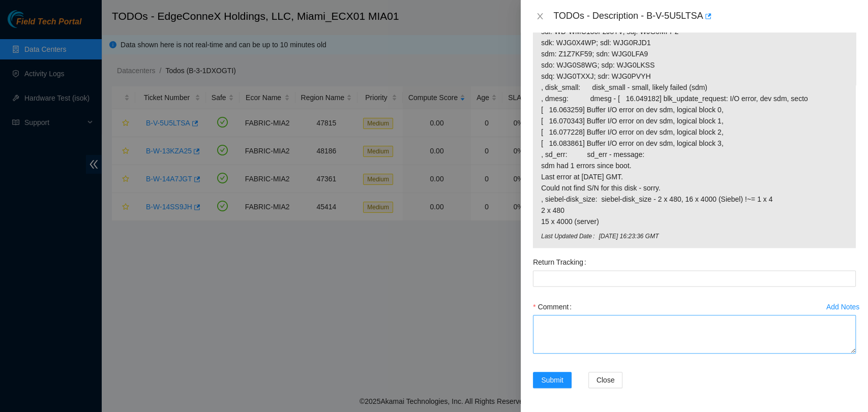  Describe the element at coordinates (554, 307) in the screenshot. I see `label: Comment` at that location.